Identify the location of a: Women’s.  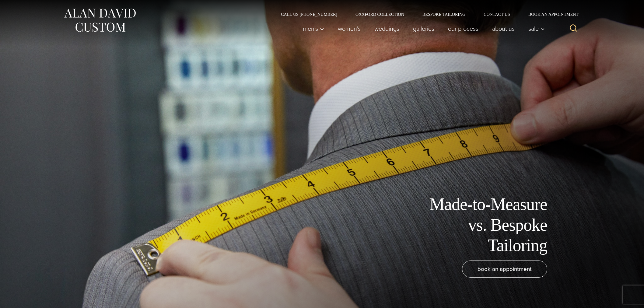
(349, 29).